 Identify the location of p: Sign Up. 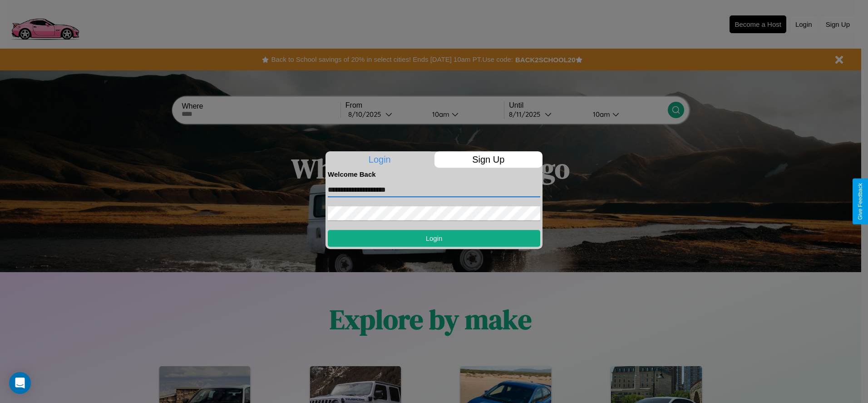
(488, 160).